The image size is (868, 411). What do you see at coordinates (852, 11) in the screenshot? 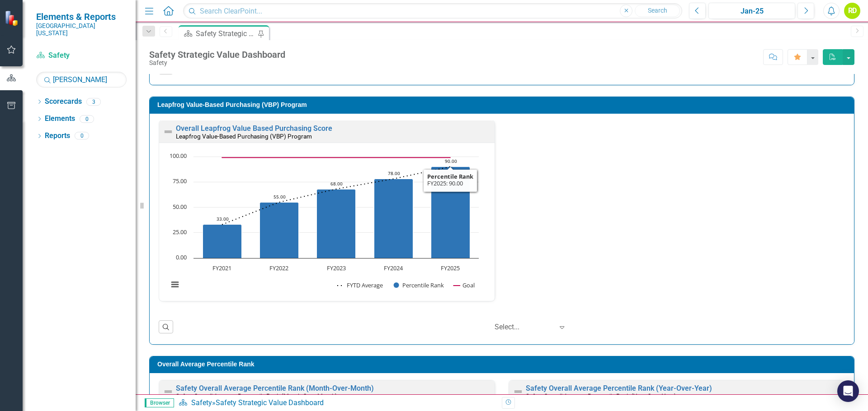
I see `div: RD` at bounding box center [852, 11].